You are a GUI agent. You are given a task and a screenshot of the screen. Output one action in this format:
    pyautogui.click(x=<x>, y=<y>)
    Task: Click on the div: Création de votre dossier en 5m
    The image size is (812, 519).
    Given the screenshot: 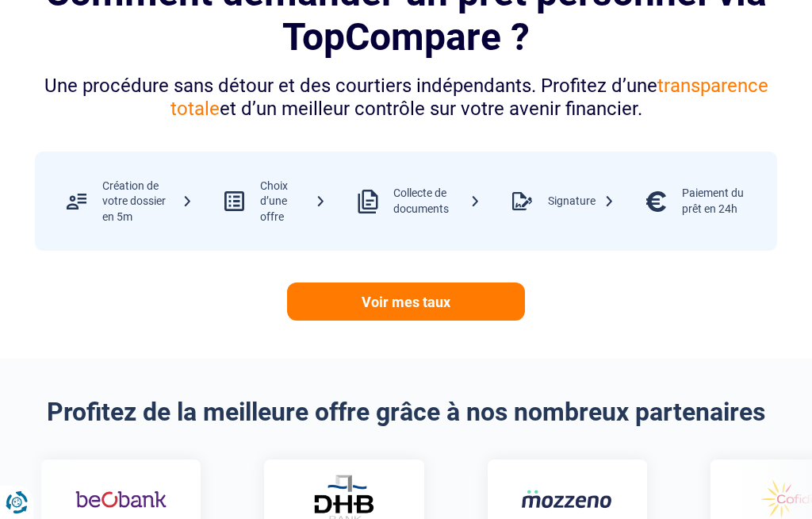 What is the action you would take?
    pyautogui.click(x=148, y=201)
    